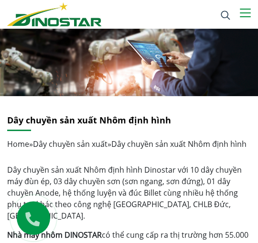  Describe the element at coordinates (70, 144) in the screenshot. I see `a: Dây chuyền sản xuất` at that location.